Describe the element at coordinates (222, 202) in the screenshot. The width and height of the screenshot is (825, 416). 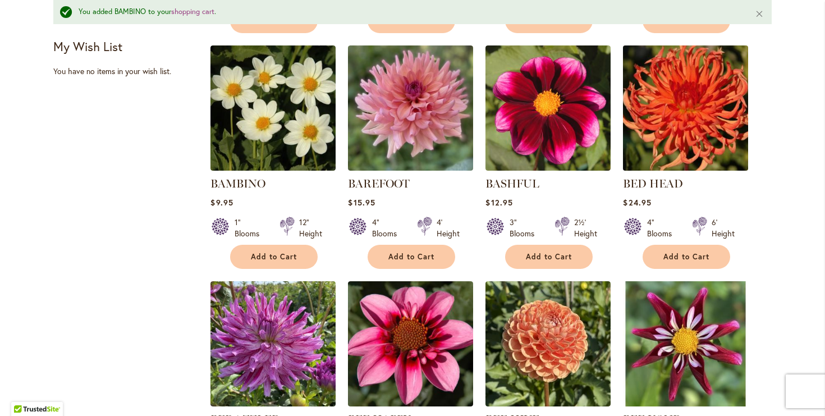
I see `span: $9.95` at that location.